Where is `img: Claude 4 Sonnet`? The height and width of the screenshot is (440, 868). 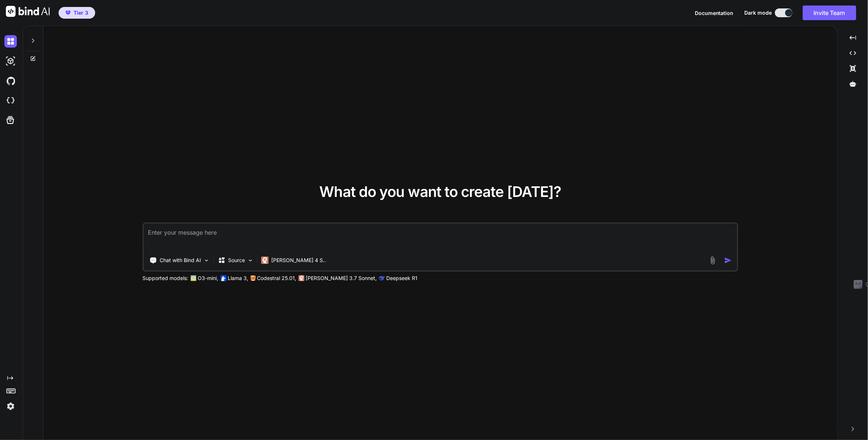 img: Claude 4 Sonnet is located at coordinates (264, 260).